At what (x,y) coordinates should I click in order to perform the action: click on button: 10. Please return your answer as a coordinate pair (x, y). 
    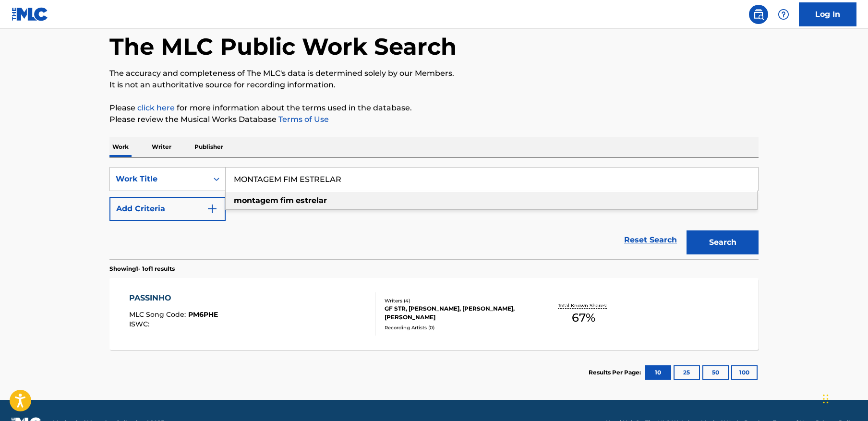
    Looking at the image, I should click on (657, 373).